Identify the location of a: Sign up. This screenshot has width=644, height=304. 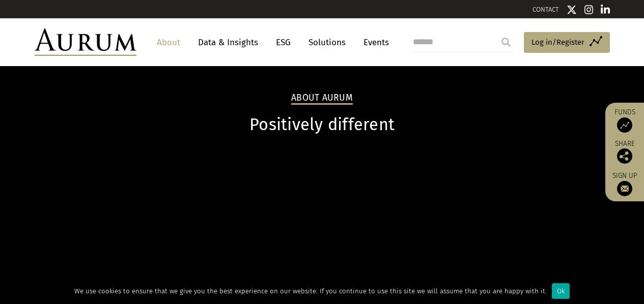
(624, 184).